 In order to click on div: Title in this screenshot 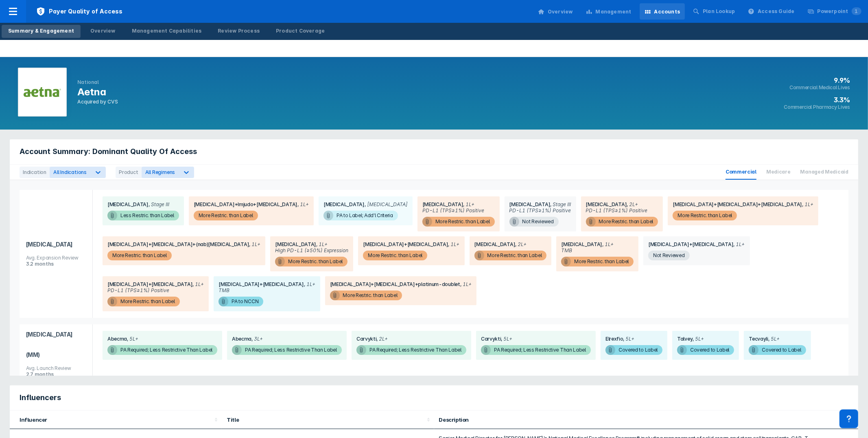, I will do `click(325, 420)`.